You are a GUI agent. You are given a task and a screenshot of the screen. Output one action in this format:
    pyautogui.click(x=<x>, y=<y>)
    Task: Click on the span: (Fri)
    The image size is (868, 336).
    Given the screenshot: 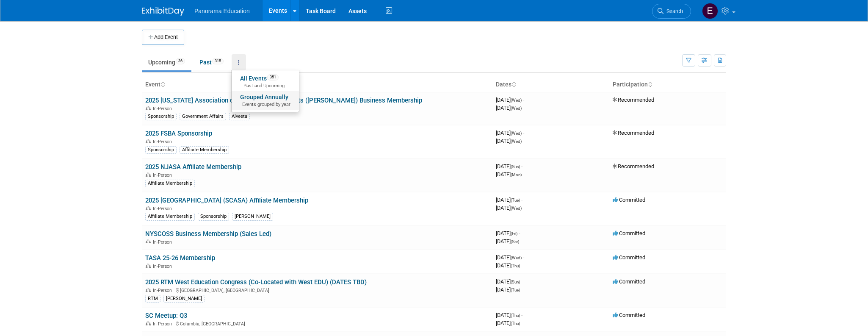 What is the action you would take?
    pyautogui.click(x=514, y=233)
    